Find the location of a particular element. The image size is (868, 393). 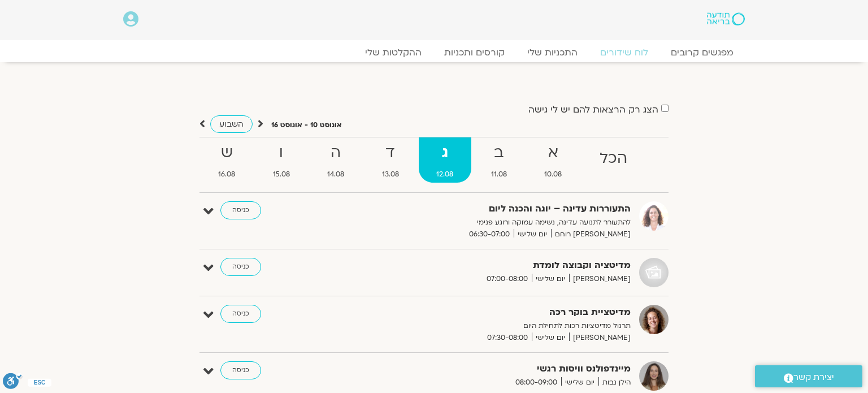

strong: ה is located at coordinates (336, 153).